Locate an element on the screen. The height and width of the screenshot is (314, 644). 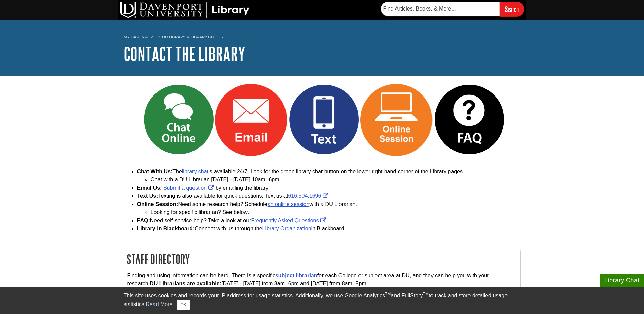
h2: Staff Directory is located at coordinates (322, 259).